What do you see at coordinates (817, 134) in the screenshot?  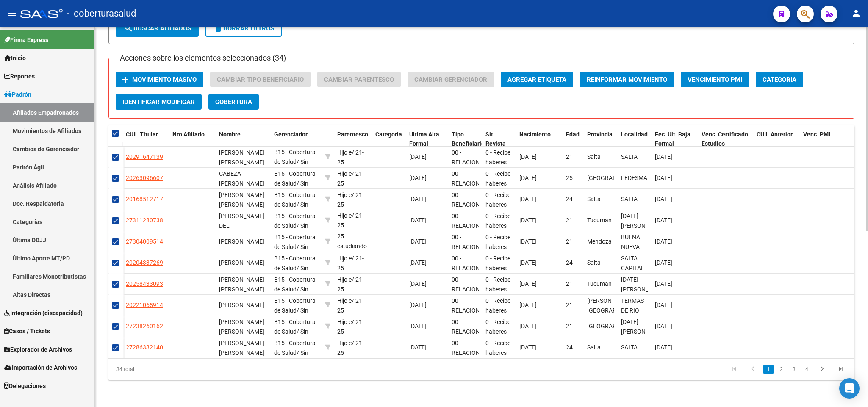 I see `span: Venc. PMI` at bounding box center [817, 134].